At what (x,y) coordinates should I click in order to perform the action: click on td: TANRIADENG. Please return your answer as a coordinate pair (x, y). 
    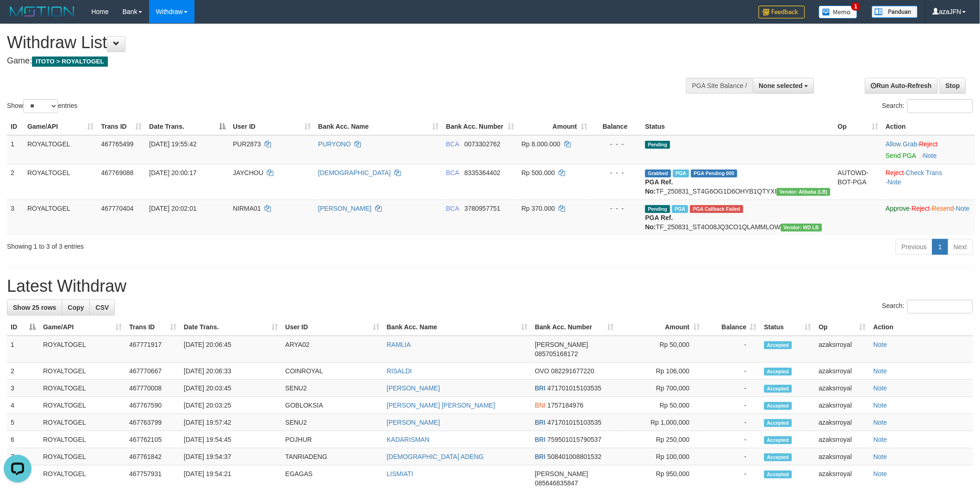
    Looking at the image, I should click on (332, 457).